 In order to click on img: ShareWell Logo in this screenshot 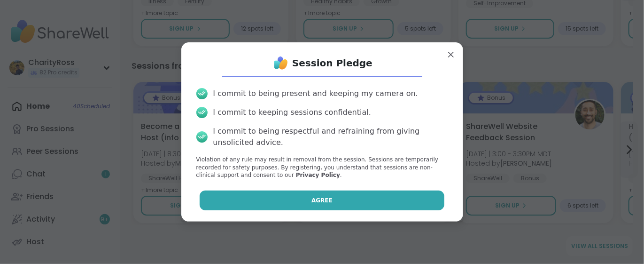, I will do `click(281, 63)`.